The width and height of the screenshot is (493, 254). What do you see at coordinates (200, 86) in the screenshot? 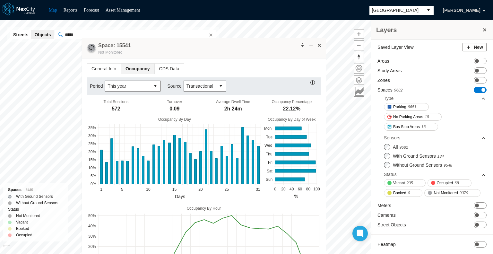
I see `span: Transactional` at bounding box center [200, 86].